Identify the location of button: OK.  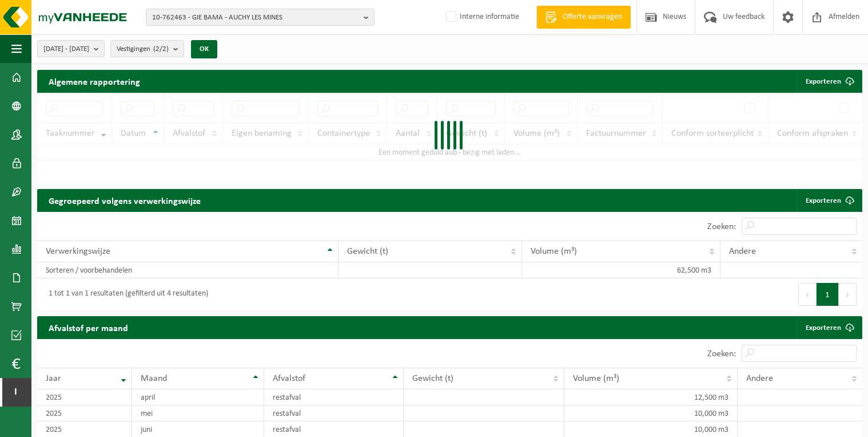
(204, 49).